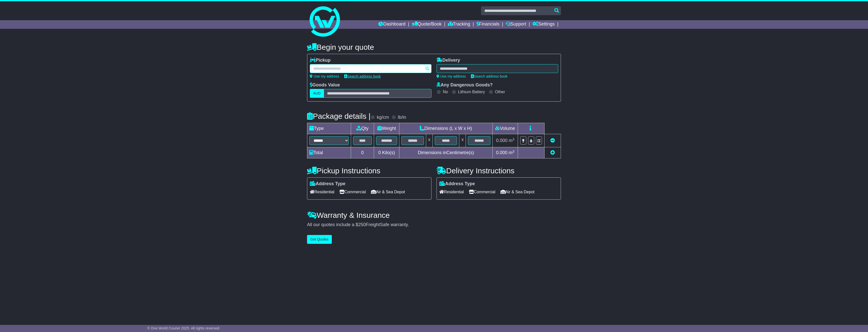  What do you see at coordinates (387, 128) in the screenshot?
I see `td: Weight` at bounding box center [387, 128].